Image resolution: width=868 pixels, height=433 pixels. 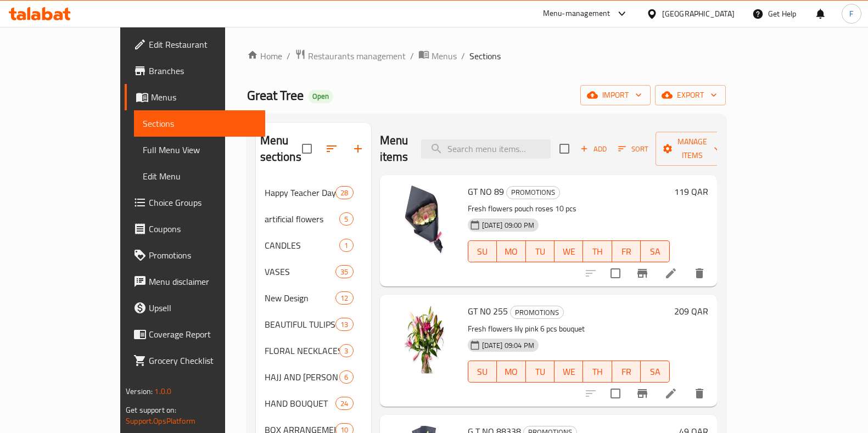 I want to click on span: BEAUTIFUL TULIPS, so click(x=300, y=325).